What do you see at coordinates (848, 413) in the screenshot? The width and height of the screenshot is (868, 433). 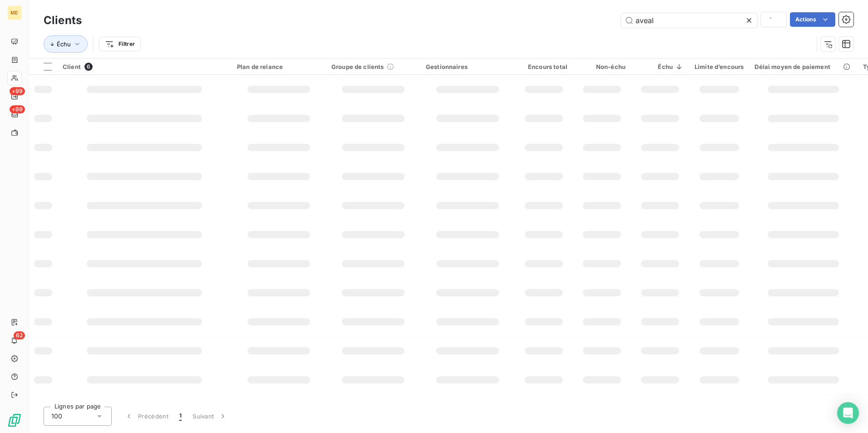 I see `div: Open Intercom Messenger` at bounding box center [848, 413].